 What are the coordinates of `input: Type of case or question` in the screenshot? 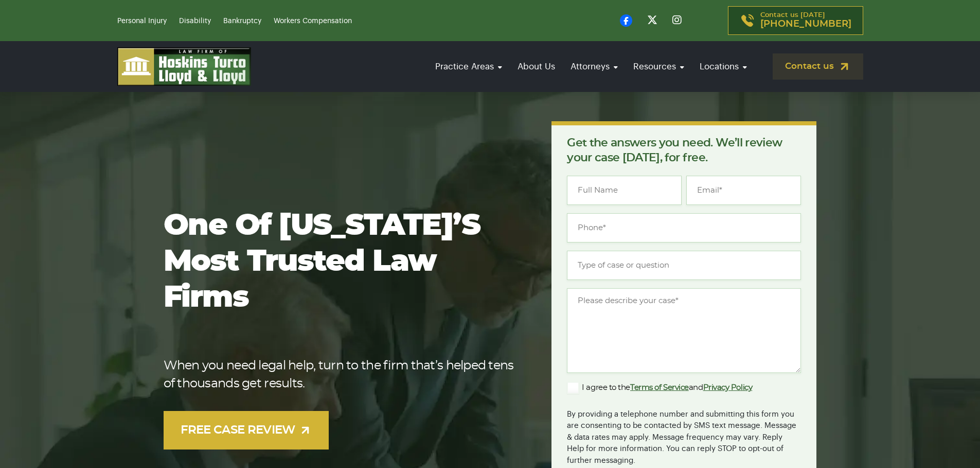 It's located at (684, 266).